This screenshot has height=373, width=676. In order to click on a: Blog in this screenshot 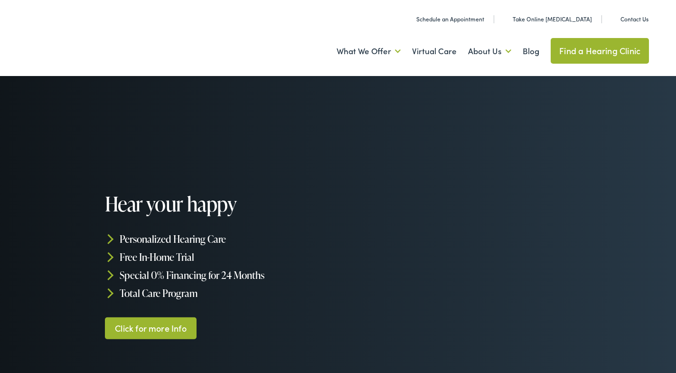, I will do `click(531, 51)`.